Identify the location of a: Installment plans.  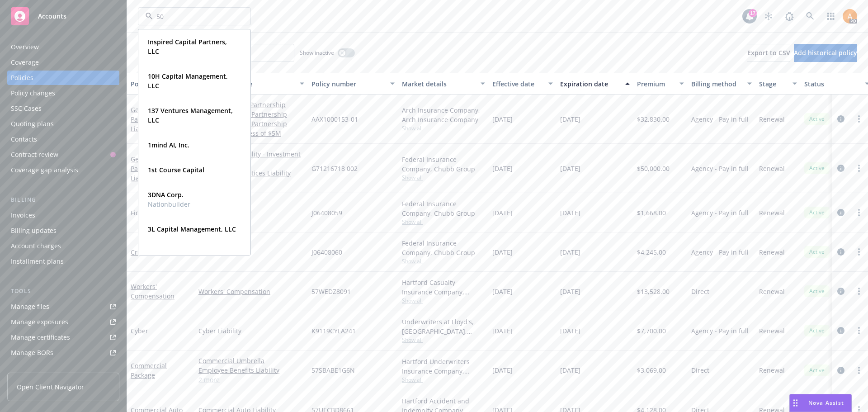
(63, 261).